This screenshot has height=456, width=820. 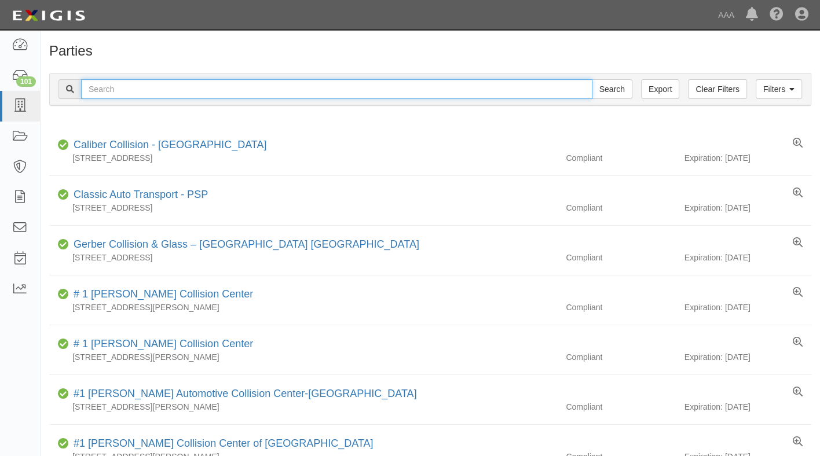 I want to click on a: AAA, so click(x=726, y=15).